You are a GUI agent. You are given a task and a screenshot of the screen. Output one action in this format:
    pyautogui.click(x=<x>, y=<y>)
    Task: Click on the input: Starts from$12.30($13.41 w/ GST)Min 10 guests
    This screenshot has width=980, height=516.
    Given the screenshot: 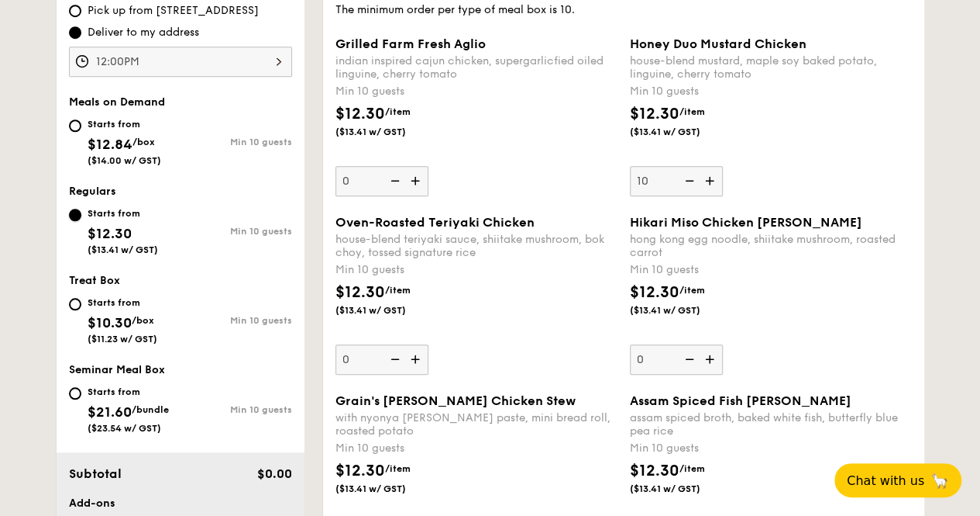 What is the action you would take?
    pyautogui.click(x=75, y=215)
    